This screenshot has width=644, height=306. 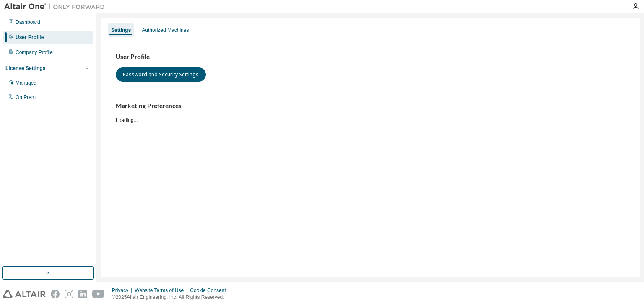 I want to click on img: youtube.svg, so click(x=98, y=294).